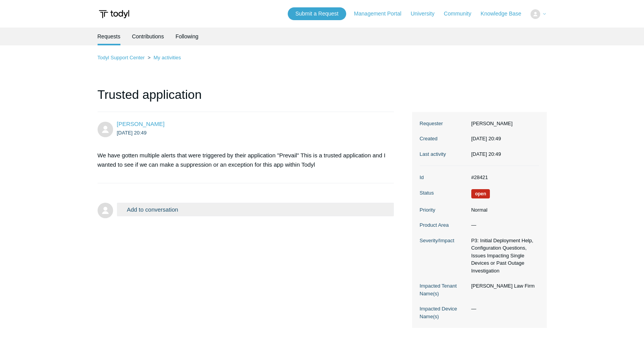  What do you see at coordinates (246, 98) in the screenshot?
I see `h1: Trusted application` at bounding box center [246, 98].